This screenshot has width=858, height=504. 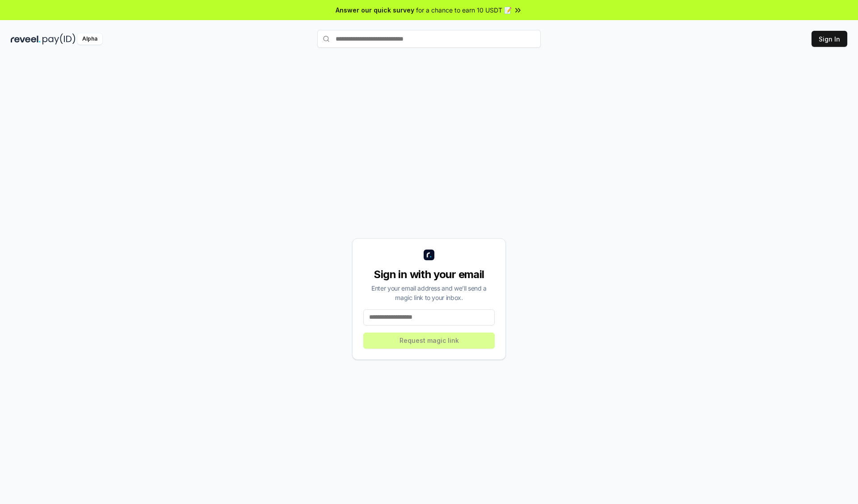 What do you see at coordinates (25, 39) in the screenshot?
I see `img: reveel_dark` at bounding box center [25, 39].